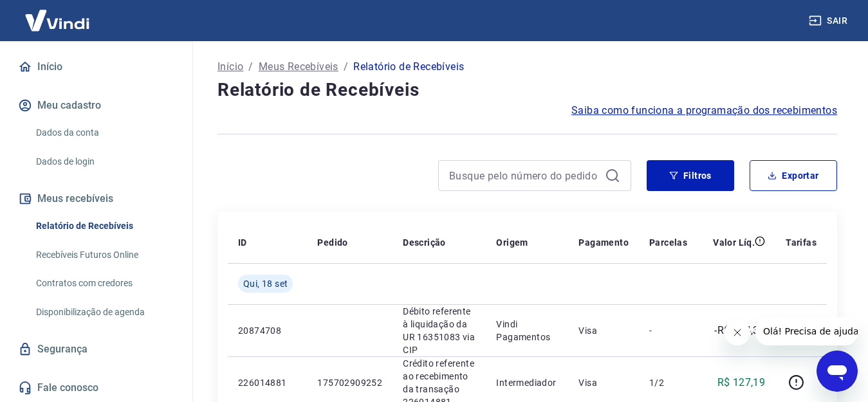 The width and height of the screenshot is (868, 402). I want to click on span: Qui, 18 set, so click(266, 284).